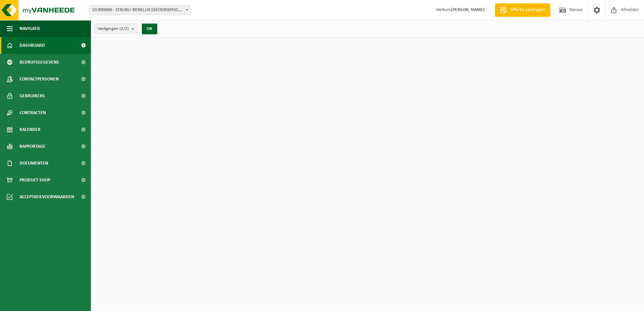  Describe the element at coordinates (30, 130) in the screenshot. I see `span: Kalender` at that location.